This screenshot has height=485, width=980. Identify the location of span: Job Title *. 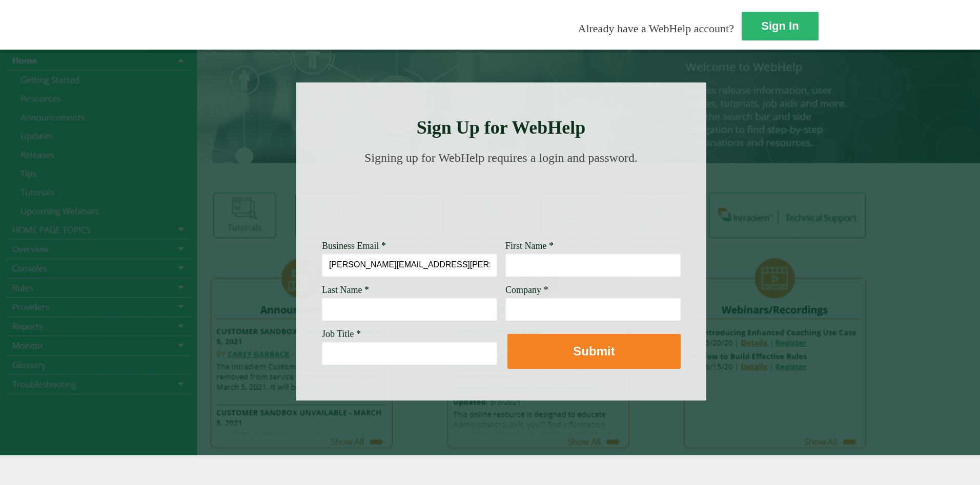
(342, 334).